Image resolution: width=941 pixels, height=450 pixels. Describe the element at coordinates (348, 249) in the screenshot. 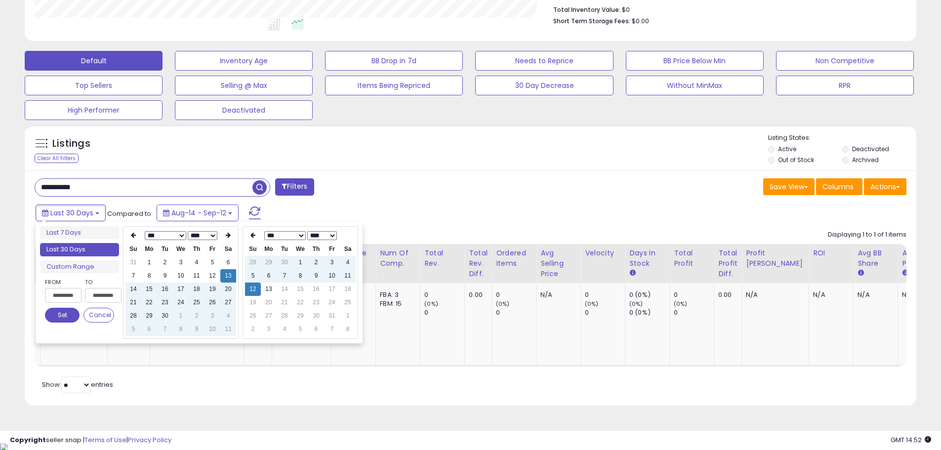

I see `th: Sa` at that location.